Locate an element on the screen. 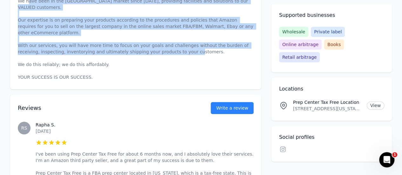 Image resolution: width=402 pixels, height=175 pixels. a: View is located at coordinates (375, 106).